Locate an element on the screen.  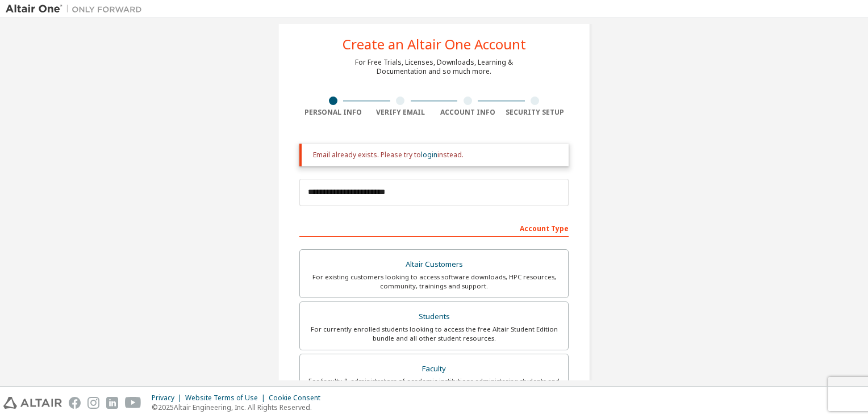
div: Faculty is located at coordinates (434, 369).